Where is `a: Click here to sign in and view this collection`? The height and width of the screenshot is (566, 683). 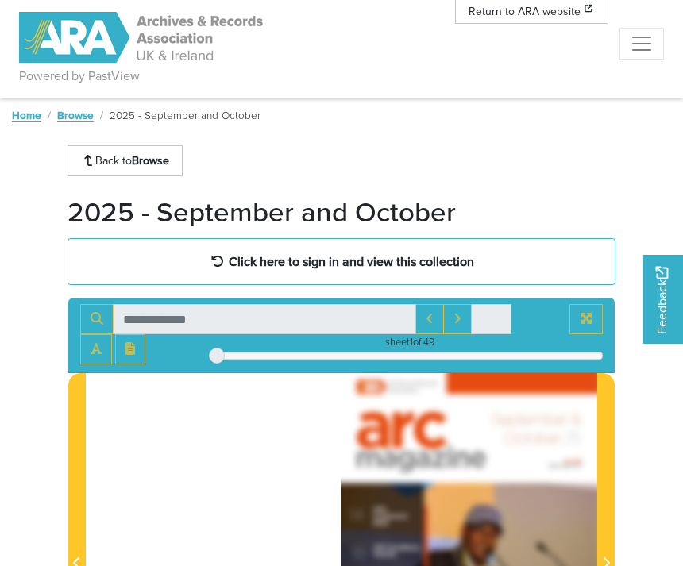
a: Click here to sign in and view this collection is located at coordinates (342, 261).